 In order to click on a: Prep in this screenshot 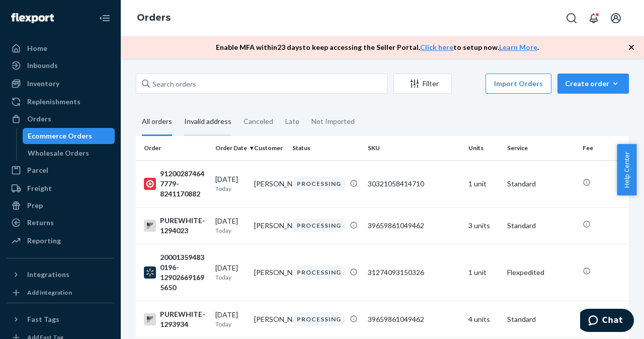, I will do `click(60, 206)`.